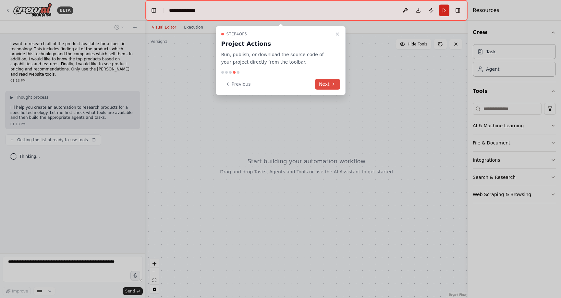 Image resolution: width=561 pixels, height=298 pixels. Describe the element at coordinates (277, 58) in the screenshot. I see `p: Run, publish, or download the source code of your project directly from the toolbar.` at that location.